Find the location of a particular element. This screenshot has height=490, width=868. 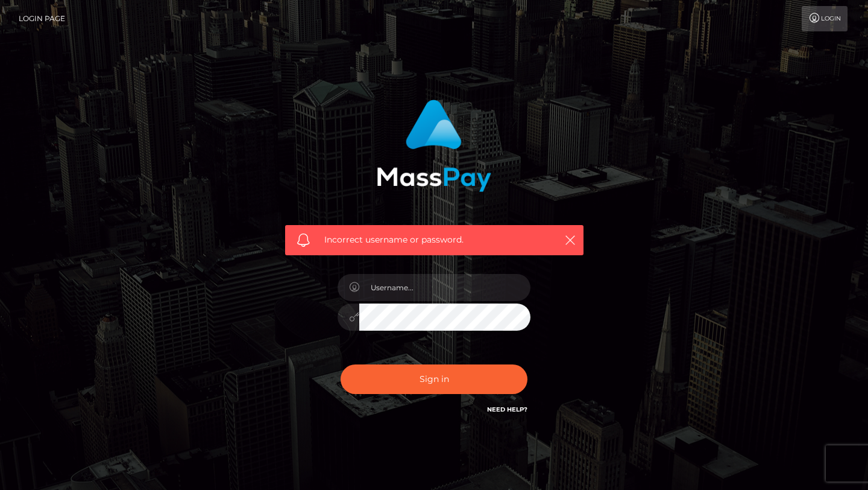

a: Need Help? is located at coordinates (507, 409).